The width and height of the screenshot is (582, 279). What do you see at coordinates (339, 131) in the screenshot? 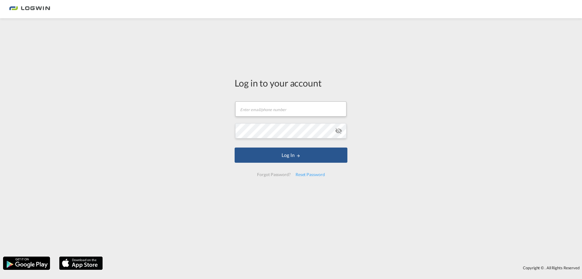
I see `md-icon: icon-eye-off` at bounding box center [339, 131].